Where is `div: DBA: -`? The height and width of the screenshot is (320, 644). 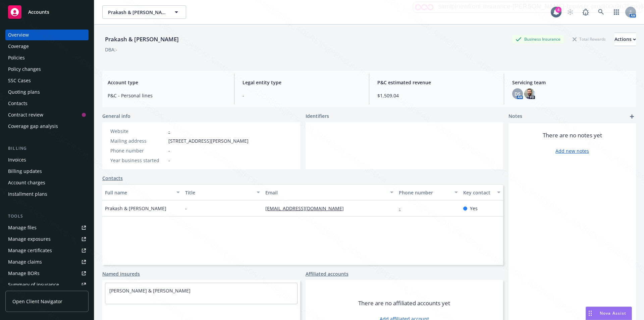 div: DBA: - is located at coordinates (111, 49).